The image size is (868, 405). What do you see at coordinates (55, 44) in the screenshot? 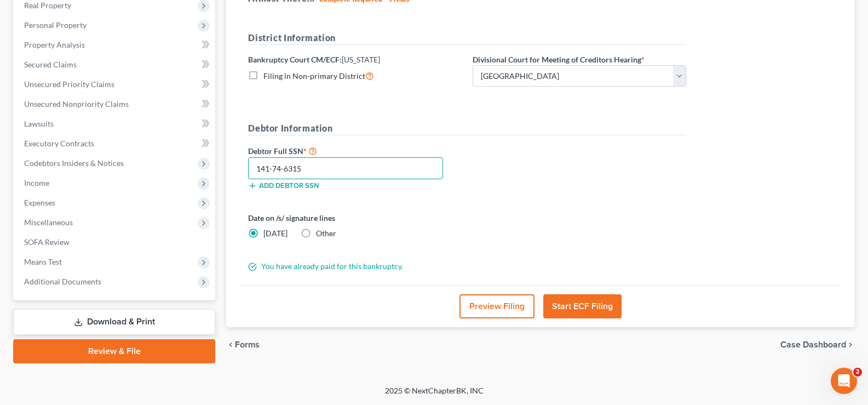
I see `span: Property Analysis` at bounding box center [55, 44].